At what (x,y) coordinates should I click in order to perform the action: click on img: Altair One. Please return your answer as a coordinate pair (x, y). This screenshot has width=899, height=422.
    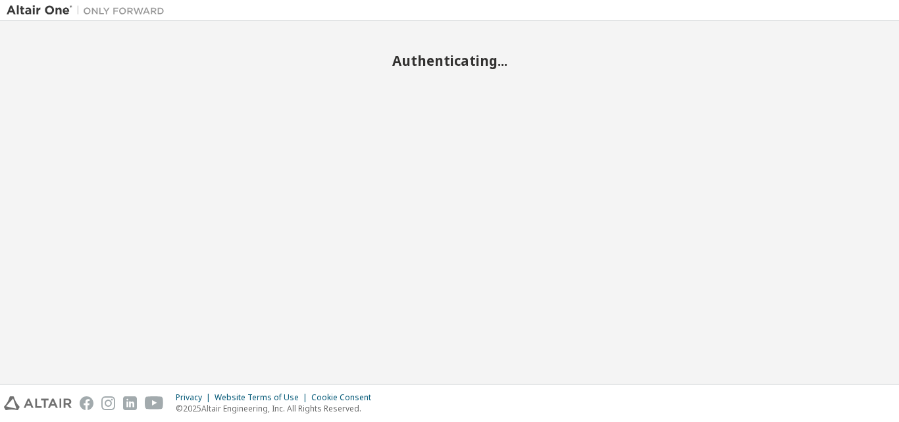
    Looking at the image, I should click on (89, 11).